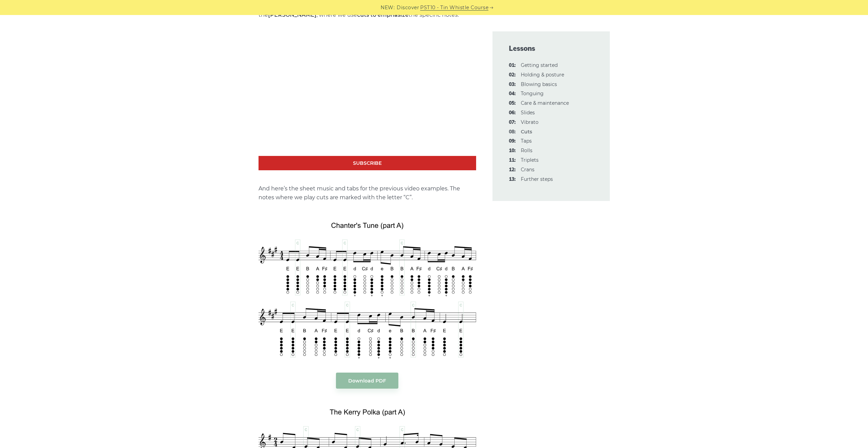 The width and height of the screenshot is (868, 448). What do you see at coordinates (367, 163) in the screenshot?
I see `a: Subscribe` at bounding box center [367, 163].